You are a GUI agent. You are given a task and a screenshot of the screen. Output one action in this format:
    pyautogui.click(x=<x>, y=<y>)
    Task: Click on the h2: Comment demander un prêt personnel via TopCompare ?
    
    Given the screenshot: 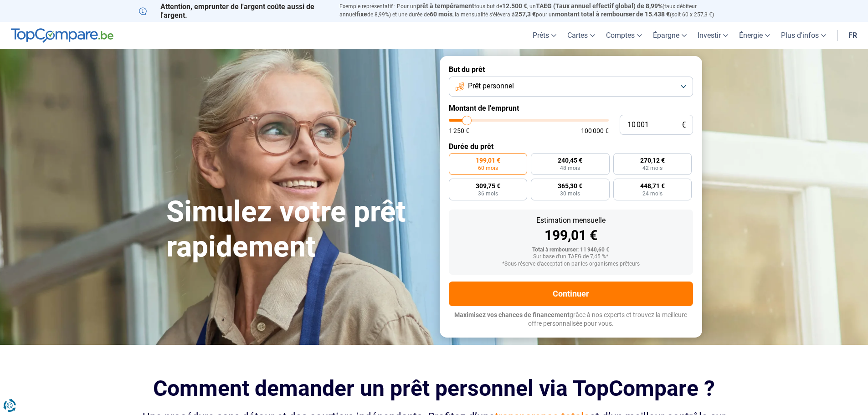 What is the action you would take?
    pyautogui.click(x=435, y=388)
    